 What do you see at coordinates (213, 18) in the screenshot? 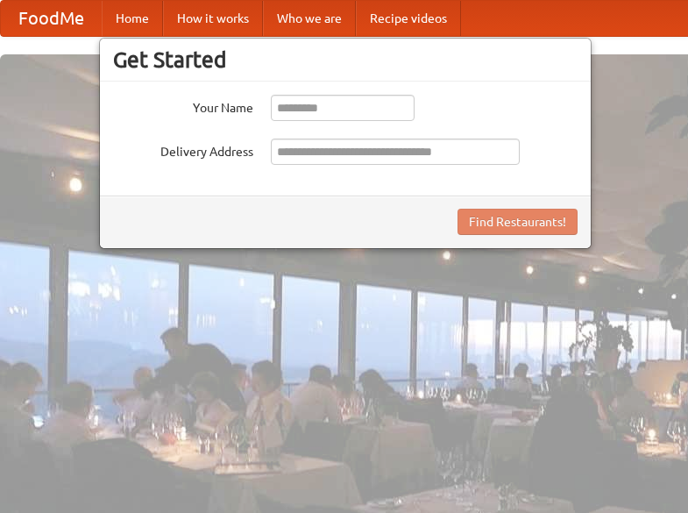
I see `a: How it works` at bounding box center [213, 18].